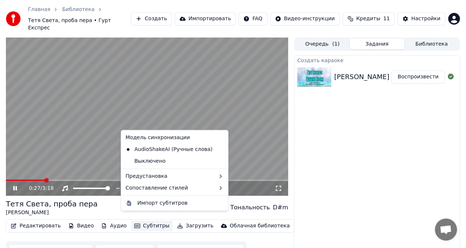  I want to click on span: Тетя Света, проба пера • Гурт Експрес, so click(79, 24).